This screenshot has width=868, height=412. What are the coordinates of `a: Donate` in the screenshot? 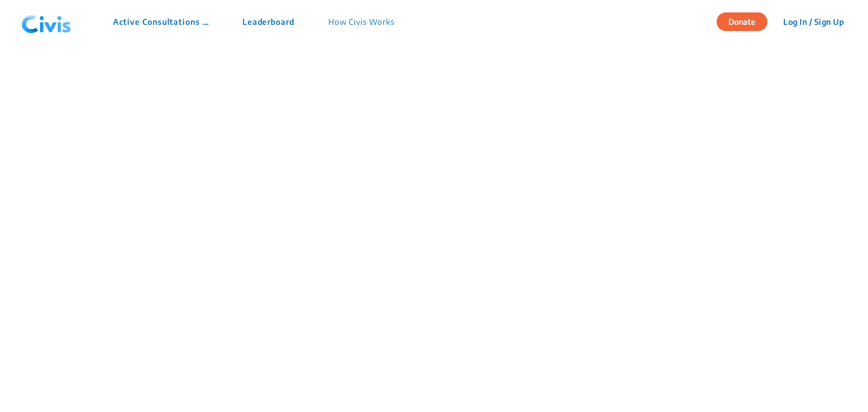 It's located at (746, 21).